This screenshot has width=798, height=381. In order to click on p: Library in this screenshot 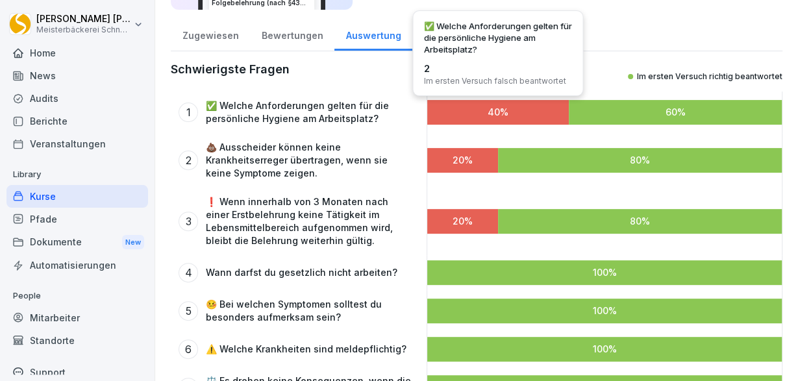, I will do `click(77, 175)`.